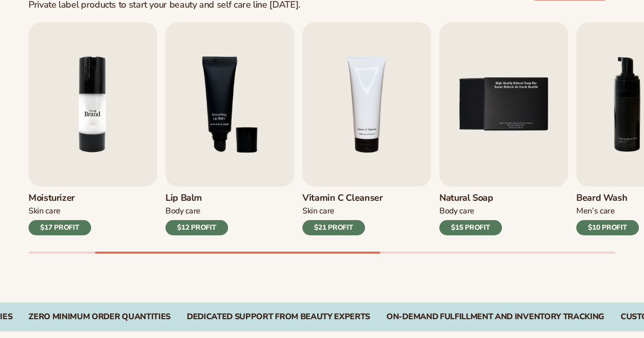 The height and width of the screenshot is (338, 644). I want to click on div: $10 PROFIT, so click(607, 228).